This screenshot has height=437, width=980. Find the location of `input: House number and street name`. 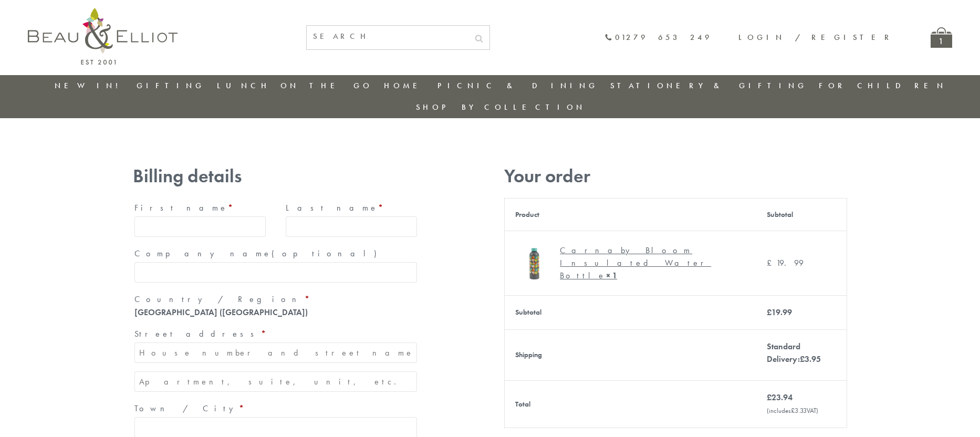

input: House number and street name is located at coordinates (276, 353).